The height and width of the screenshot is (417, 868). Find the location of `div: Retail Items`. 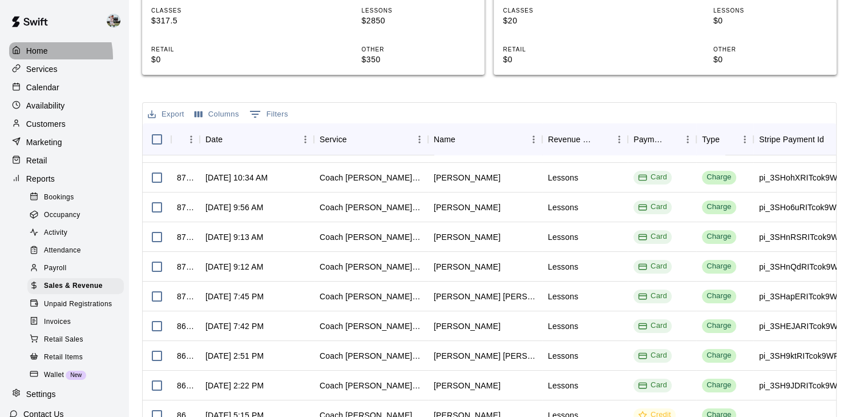

div: Retail Items is located at coordinates (76, 358).